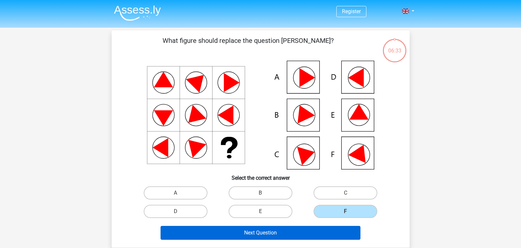 Image resolution: width=521 pixels, height=248 pixels. What do you see at coordinates (137, 13) in the screenshot?
I see `img: Assessly` at bounding box center [137, 13].